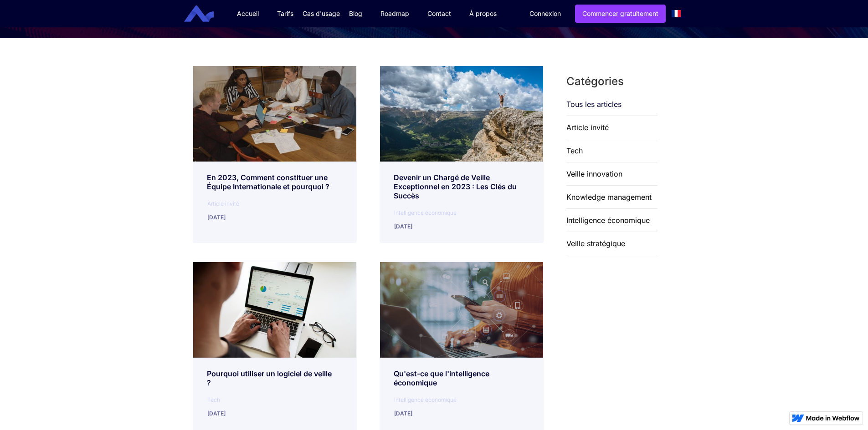  Describe the element at coordinates (462, 310) in the screenshot. I see `img: Qu'est-ce que l'intelligence économique` at that location.